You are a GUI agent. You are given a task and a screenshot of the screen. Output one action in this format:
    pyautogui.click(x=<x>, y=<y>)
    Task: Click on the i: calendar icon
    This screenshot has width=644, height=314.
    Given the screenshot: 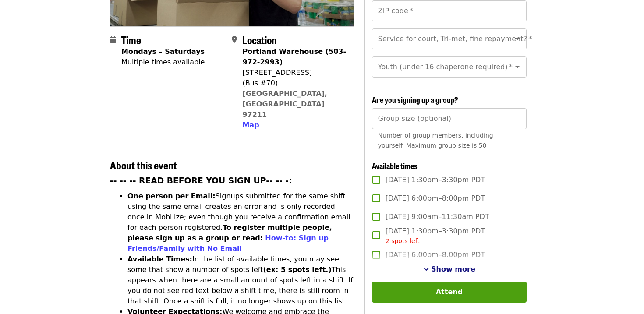 What is the action you would take?
    pyautogui.click(x=113, y=39)
    